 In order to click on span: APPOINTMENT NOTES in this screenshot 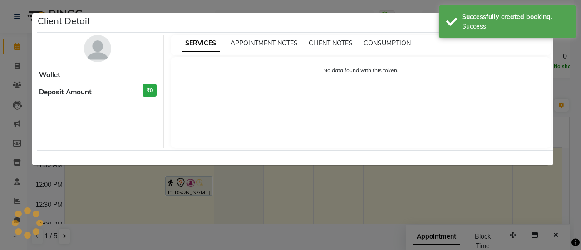, I will do `click(264, 43)`.